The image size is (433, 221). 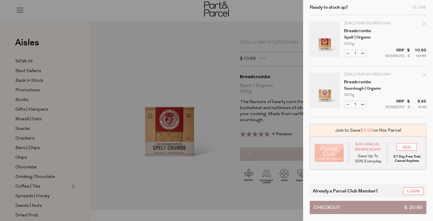 What do you see at coordinates (413, 208) in the screenshot?
I see `span: $ 20.90` at bounding box center [413, 208].